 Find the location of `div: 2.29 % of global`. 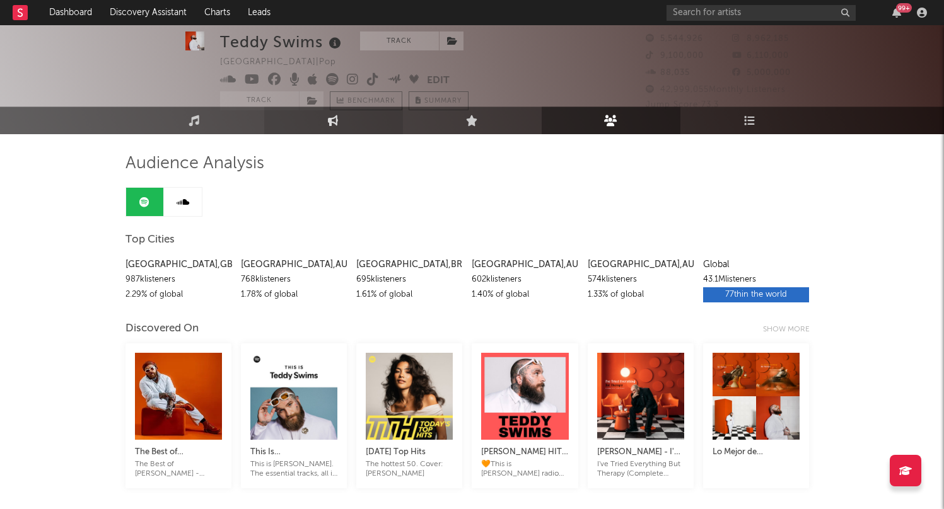

div: 2.29 % of global is located at coordinates (178, 295).